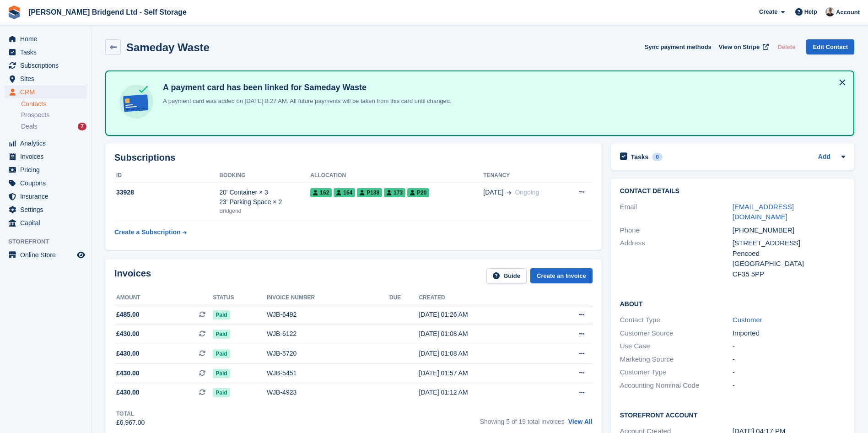 This screenshot has height=433, width=868. I want to click on a: Deals 7, so click(54, 126).